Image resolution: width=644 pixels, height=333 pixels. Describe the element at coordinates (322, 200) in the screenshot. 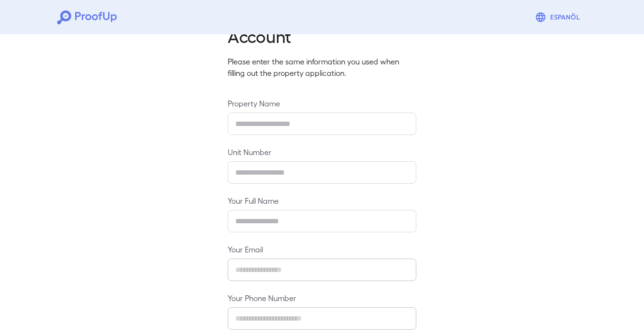

I see `label: Your Full Name` at that location.